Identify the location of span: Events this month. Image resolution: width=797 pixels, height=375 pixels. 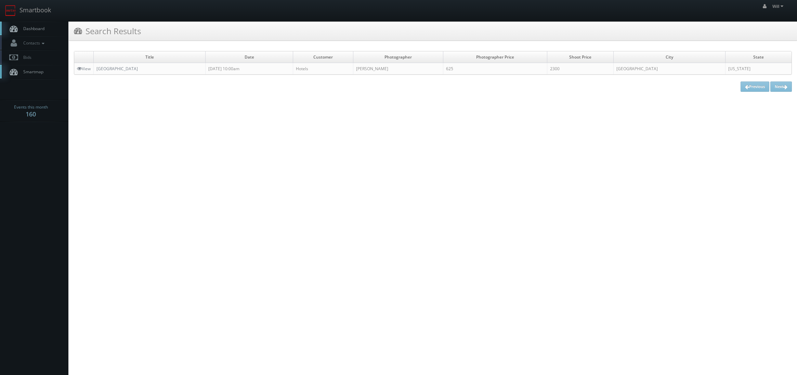
(31, 107).